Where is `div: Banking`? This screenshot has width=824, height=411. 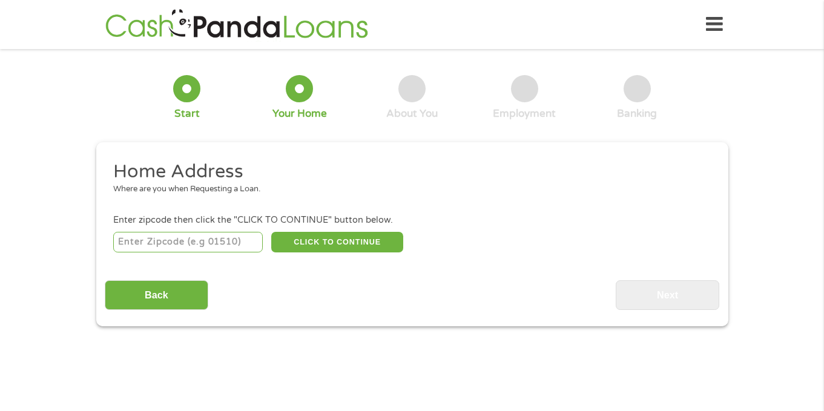 div: Banking is located at coordinates (637, 114).